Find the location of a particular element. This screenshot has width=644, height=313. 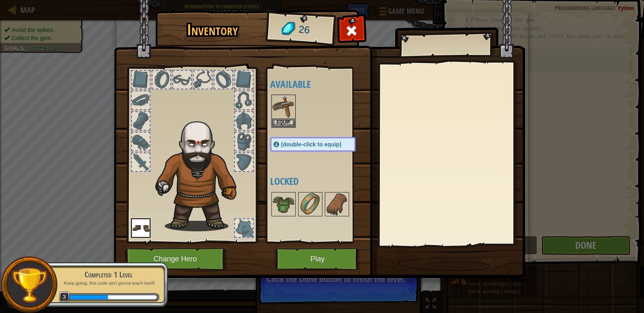

h4: Available is located at coordinates (321, 84).